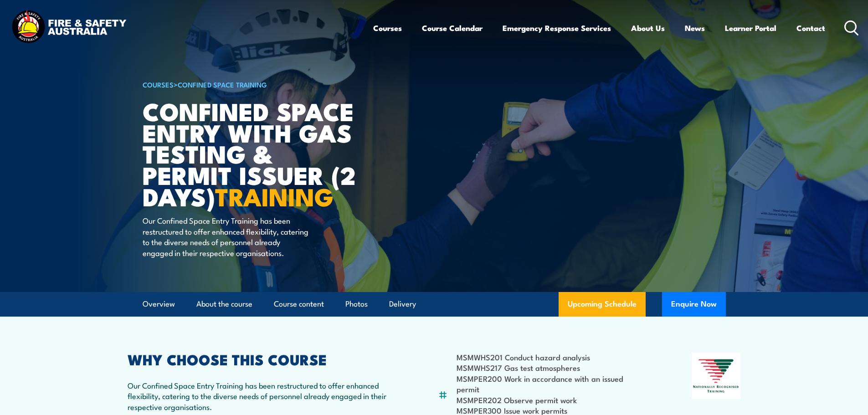 This screenshot has height=415, width=868. Describe the element at coordinates (274, 195) in the screenshot. I see `strong: TRAINING` at that location.